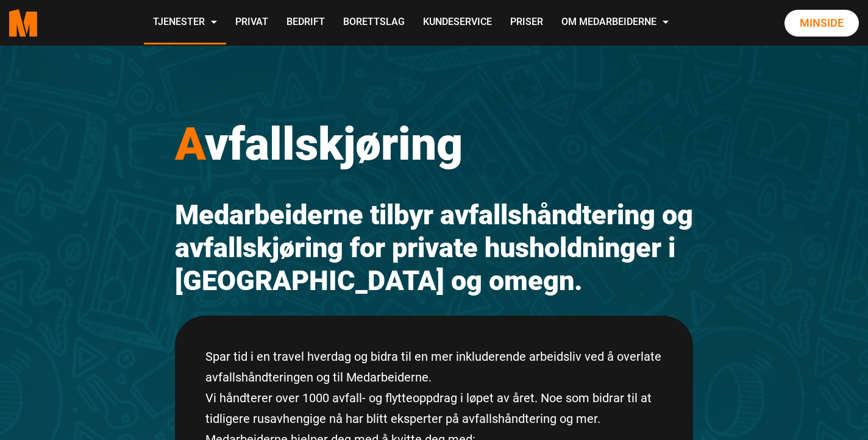 The width and height of the screenshot is (868, 440). What do you see at coordinates (457, 23) in the screenshot?
I see `a: Kundeservice` at bounding box center [457, 23].